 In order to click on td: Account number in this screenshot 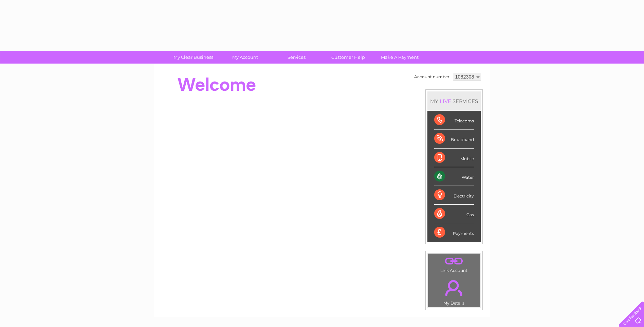, I will do `click(432, 77)`.